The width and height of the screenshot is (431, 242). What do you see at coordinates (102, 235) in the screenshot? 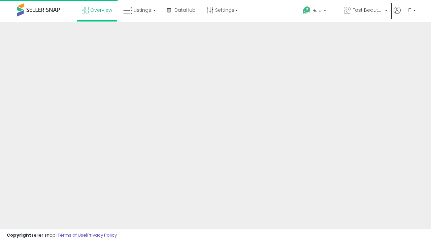
I see `a: Privacy Policy` at bounding box center [102, 235].